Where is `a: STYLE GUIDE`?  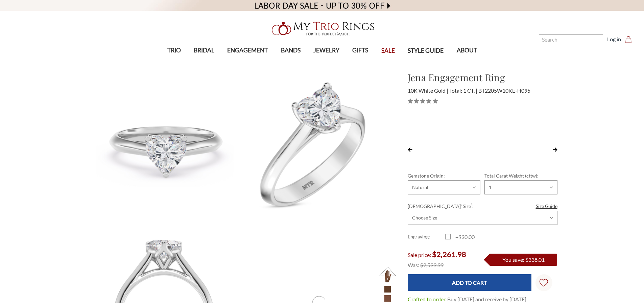
a: STYLE GUIDE is located at coordinates (425, 51).